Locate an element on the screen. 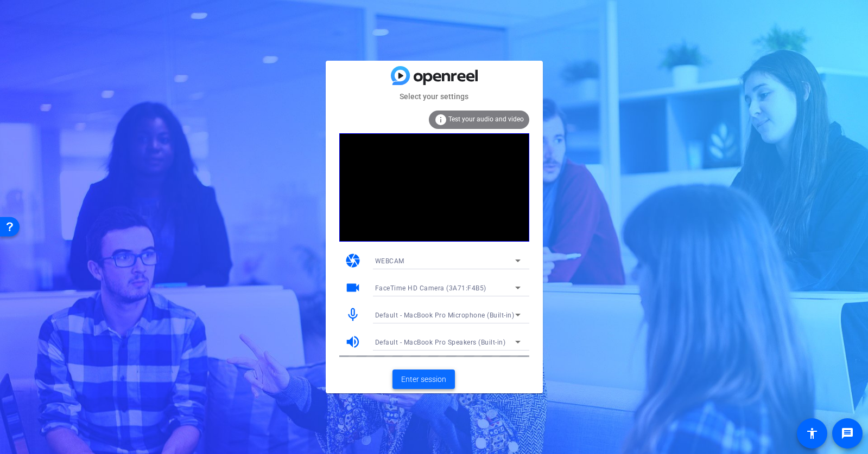  mat-icon: mic_none is located at coordinates (353, 315).